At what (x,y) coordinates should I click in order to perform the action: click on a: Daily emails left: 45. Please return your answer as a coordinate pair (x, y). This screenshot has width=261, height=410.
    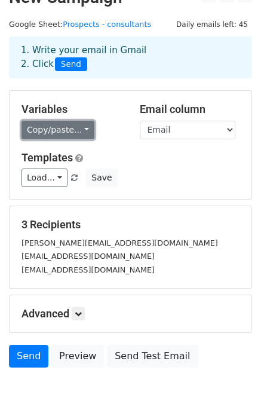
    Looking at the image, I should click on (212, 24).